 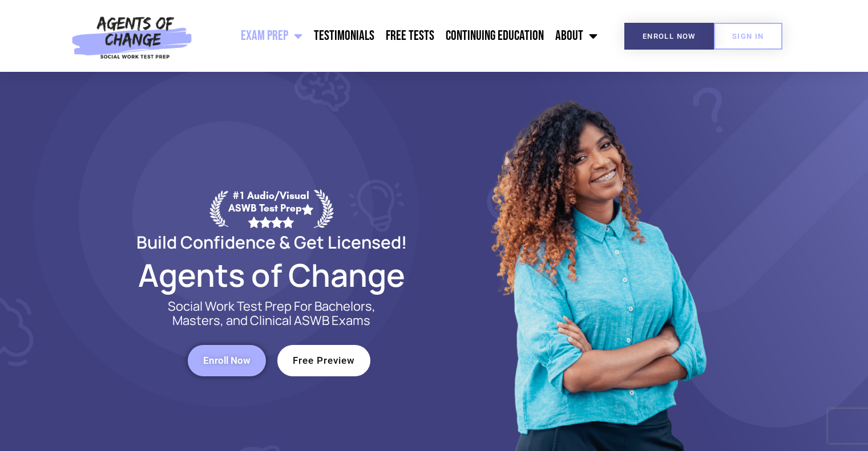 I want to click on a: Free Tests, so click(x=410, y=36).